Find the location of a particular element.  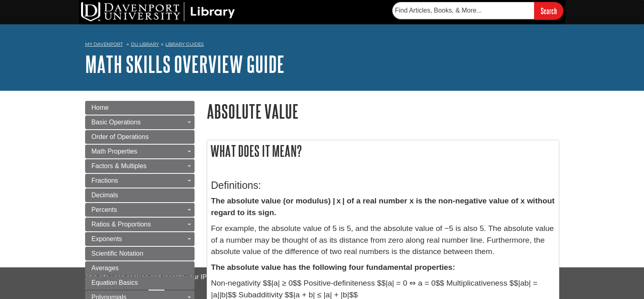

a: Basic Operations is located at coordinates (140, 122).